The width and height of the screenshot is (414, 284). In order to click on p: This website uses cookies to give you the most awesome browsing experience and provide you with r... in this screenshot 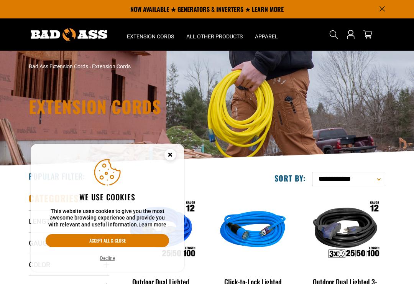, I will do `click(107, 218)`.